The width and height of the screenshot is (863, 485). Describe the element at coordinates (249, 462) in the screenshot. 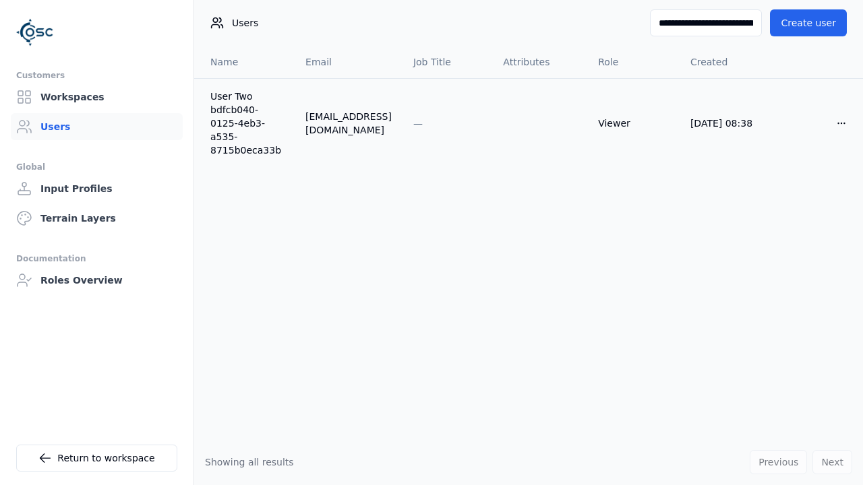

I see `span: Showing all results` at that location.